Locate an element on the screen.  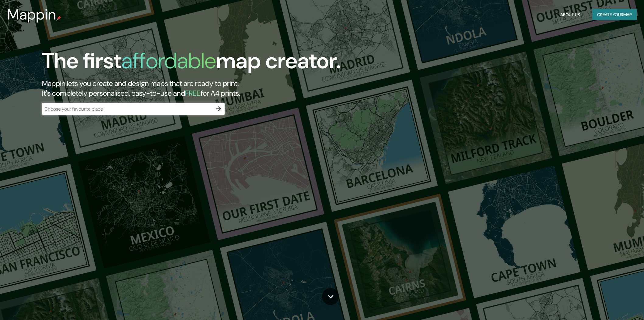
input: Choose your favourite place is located at coordinates (127, 109).